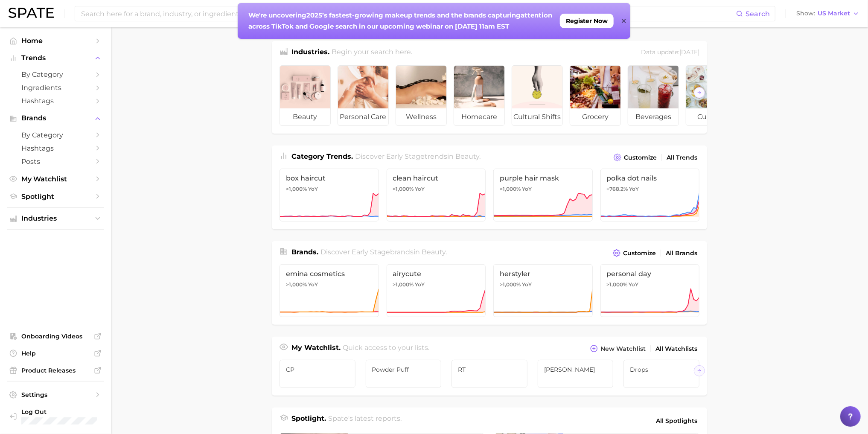 This screenshot has height=434, width=868. Describe the element at coordinates (479, 117) in the screenshot. I see `span: homecare` at that location.